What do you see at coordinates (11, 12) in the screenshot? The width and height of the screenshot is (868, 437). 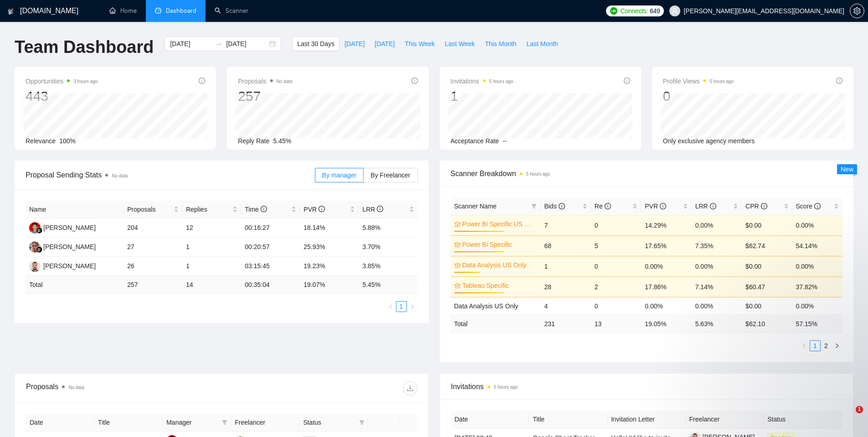 I see `img: logo` at bounding box center [11, 12].